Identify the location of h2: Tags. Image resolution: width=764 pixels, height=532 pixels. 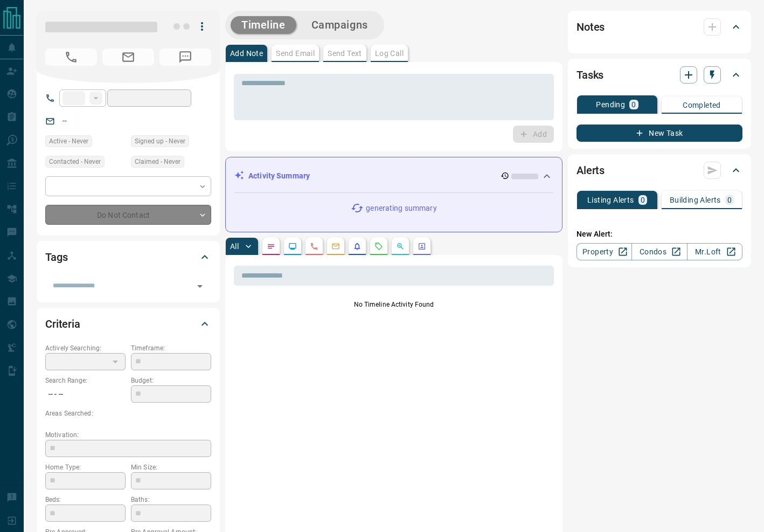
(56, 257).